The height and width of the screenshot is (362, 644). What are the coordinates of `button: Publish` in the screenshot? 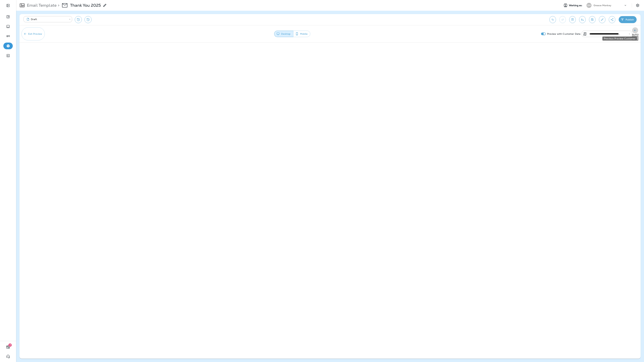 It's located at (627, 20).